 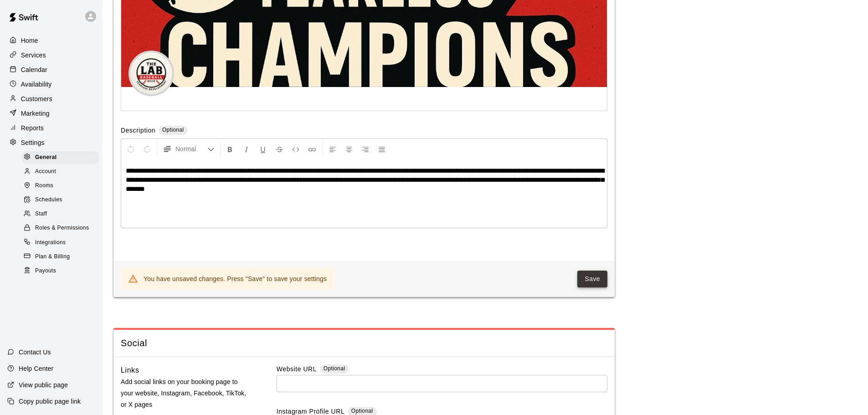 I want to click on div: General, so click(x=60, y=157).